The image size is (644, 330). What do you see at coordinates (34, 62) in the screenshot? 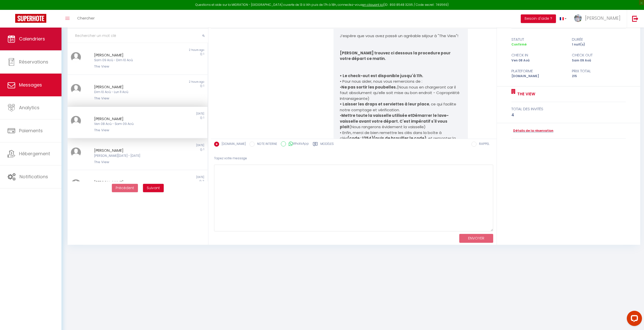
I see `span: Réservations` at bounding box center [34, 62].